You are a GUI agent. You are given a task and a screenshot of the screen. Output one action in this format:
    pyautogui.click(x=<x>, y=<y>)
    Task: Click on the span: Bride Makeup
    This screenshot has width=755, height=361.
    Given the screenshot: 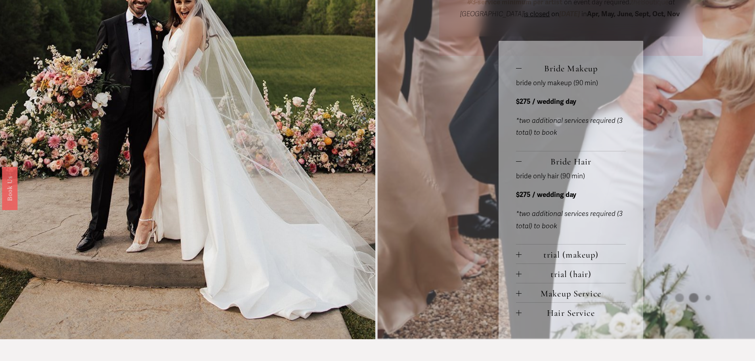 What is the action you would take?
    pyautogui.click(x=573, y=68)
    